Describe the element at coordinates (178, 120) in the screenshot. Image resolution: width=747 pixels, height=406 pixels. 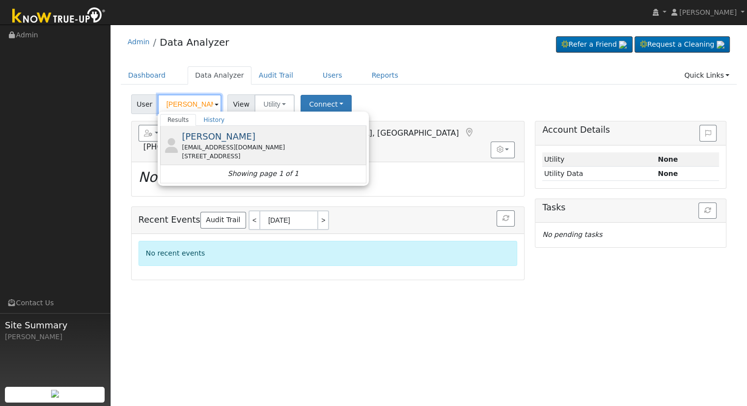
I see `a: Results` at that location.